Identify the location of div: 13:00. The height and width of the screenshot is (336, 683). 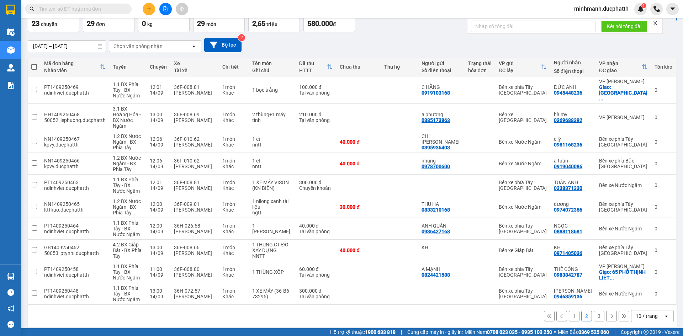
(158, 114).